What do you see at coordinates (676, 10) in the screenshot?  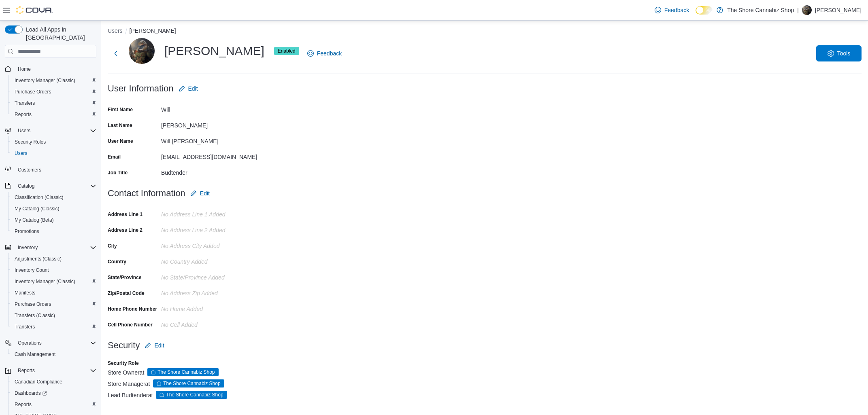 I see `span: Feedback` at bounding box center [676, 10].